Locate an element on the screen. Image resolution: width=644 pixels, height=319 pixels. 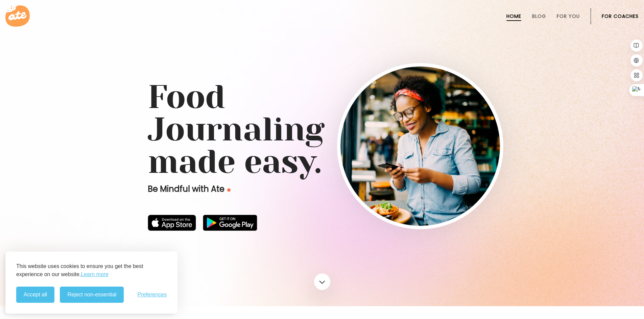
p: Be Mindful with Ate is located at coordinates (242, 189).